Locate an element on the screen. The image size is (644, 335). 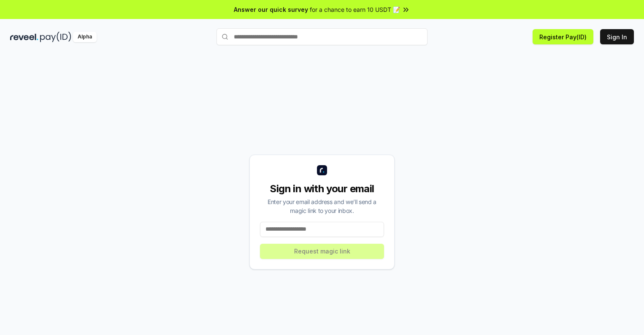
span: for a chance to earn 10 USDT 📝 is located at coordinates (355, 10).